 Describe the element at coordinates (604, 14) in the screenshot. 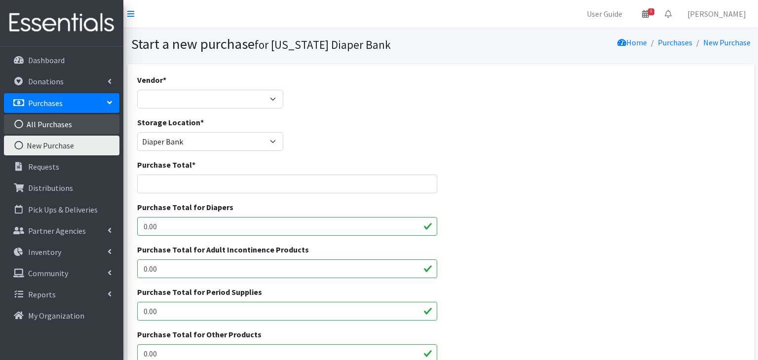

I see `a: User Guide` at that location.